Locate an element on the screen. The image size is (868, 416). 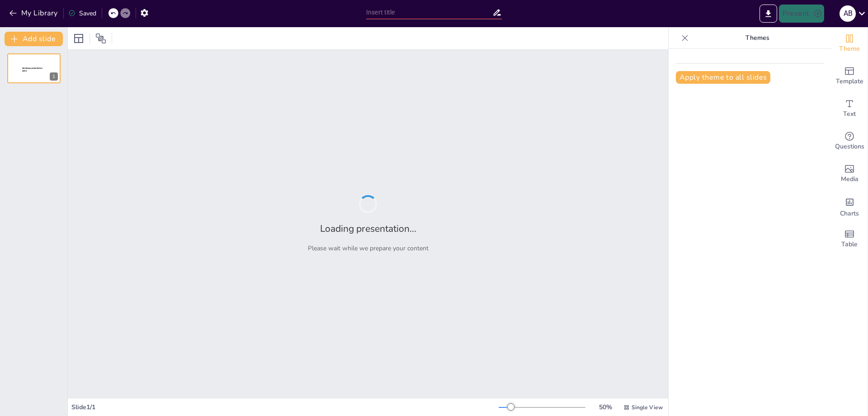
button: Present is located at coordinates (801, 14).